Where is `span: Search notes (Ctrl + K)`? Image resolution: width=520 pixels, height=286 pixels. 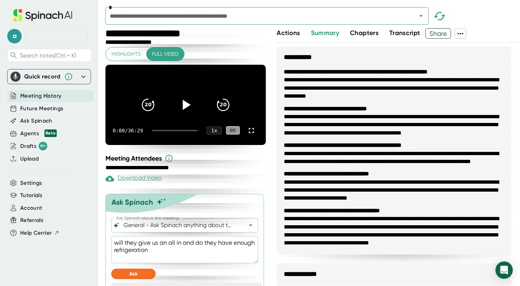 span: Search notes (Ctrl + K) is located at coordinates (48, 55).